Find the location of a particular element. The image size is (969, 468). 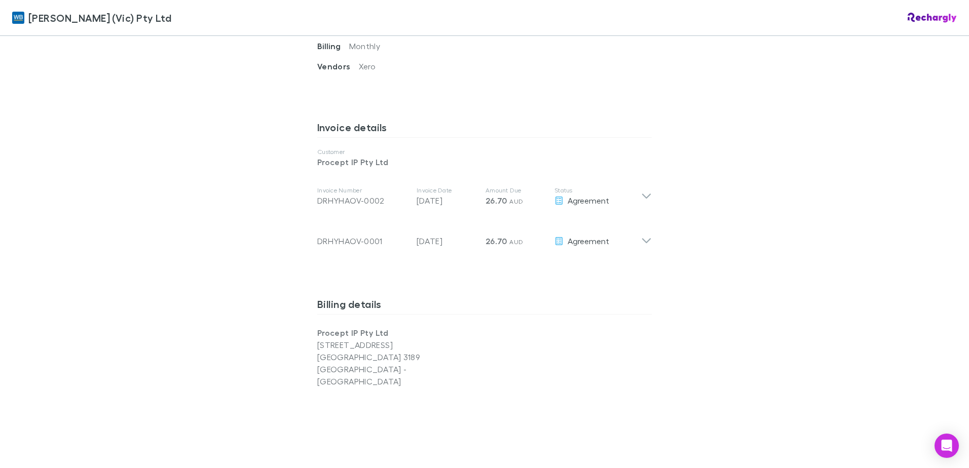

div: DRHYHAOV-0002 is located at coordinates (363, 201).